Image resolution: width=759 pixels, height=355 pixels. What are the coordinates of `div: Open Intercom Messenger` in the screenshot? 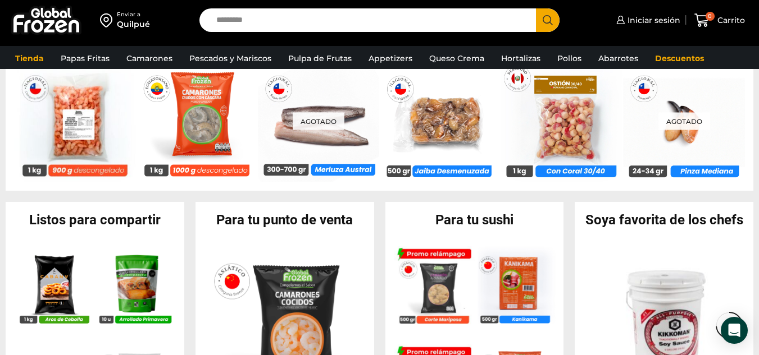 It's located at (734, 331).